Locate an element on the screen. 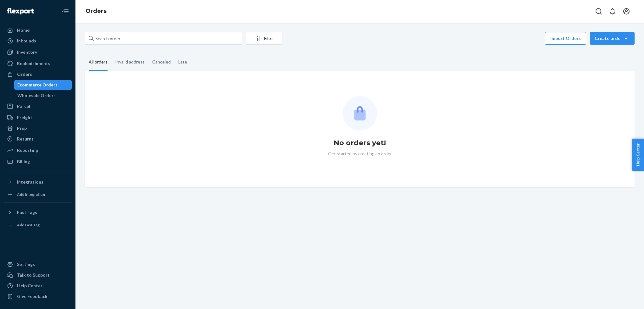 The width and height of the screenshot is (644, 309). img: Flexport logo is located at coordinates (20, 11).